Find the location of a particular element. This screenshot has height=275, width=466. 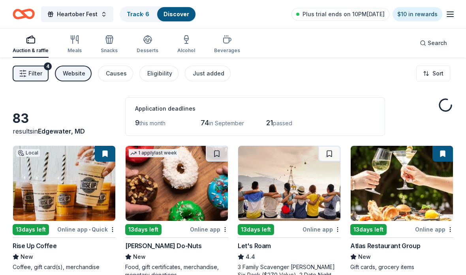

div: Online app Quick is located at coordinates (86, 229).